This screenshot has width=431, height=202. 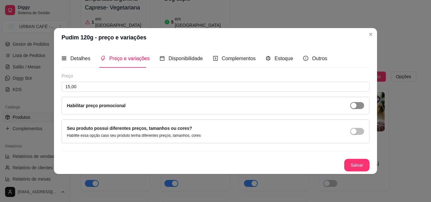 I want to click on span: appstore, so click(x=64, y=58).